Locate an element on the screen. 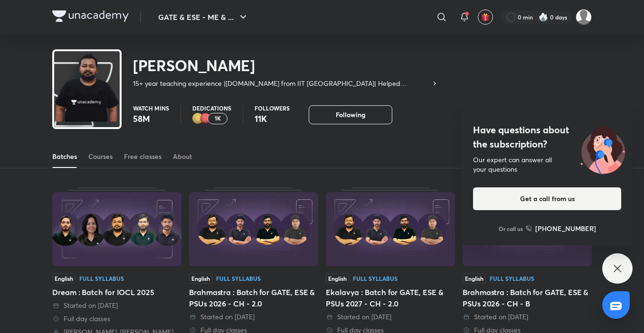 The height and width of the screenshot is (333, 644). a: About is located at coordinates (183, 156).